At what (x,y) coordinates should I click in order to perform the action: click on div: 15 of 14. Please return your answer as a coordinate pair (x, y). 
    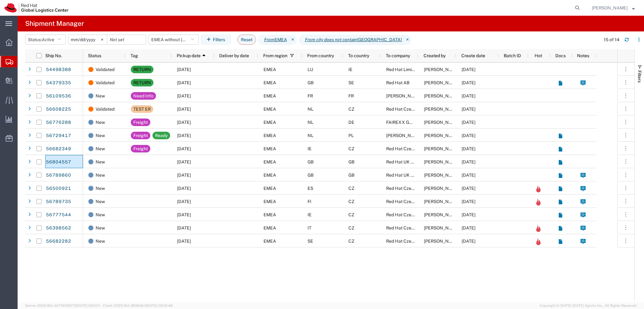
    Looking at the image, I should click on (612, 40).